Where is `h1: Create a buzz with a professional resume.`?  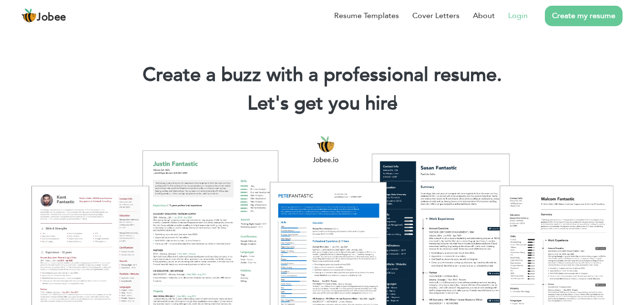
h1: Create a buzz with a professional resume. is located at coordinates (322, 75).